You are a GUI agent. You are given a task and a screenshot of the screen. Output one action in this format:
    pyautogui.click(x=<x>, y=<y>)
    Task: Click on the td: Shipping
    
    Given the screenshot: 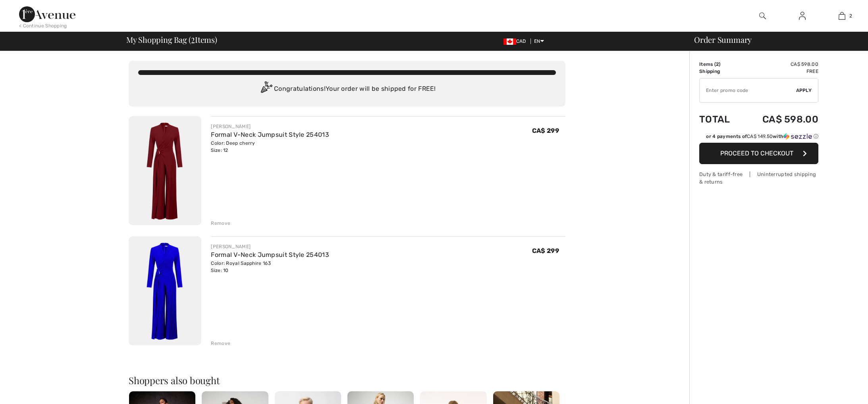 What is the action you would take?
    pyautogui.click(x=721, y=72)
    